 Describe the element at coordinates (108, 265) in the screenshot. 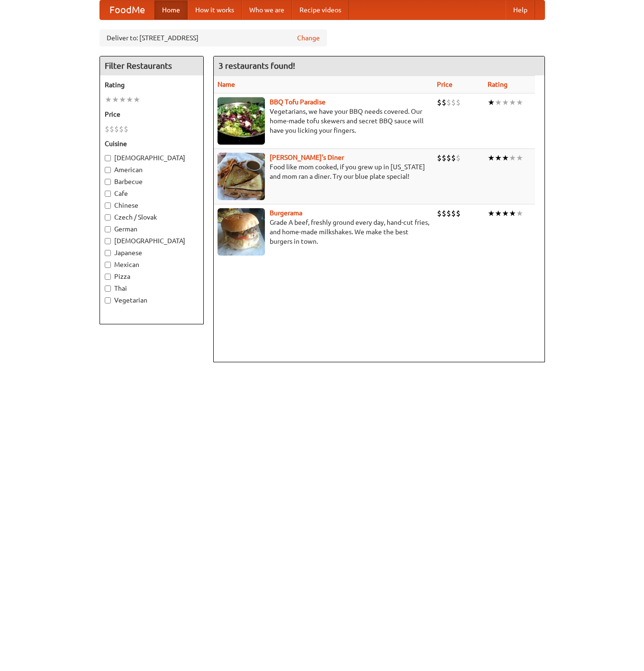

I see `input: Mexican` at that location.